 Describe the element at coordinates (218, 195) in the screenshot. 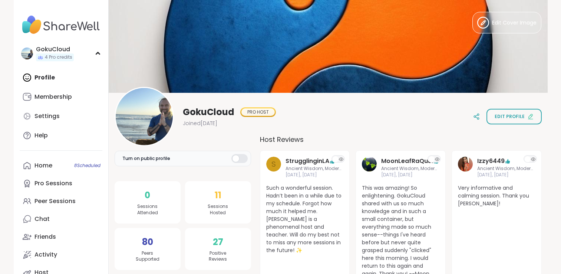

I see `span: 11` at that location.